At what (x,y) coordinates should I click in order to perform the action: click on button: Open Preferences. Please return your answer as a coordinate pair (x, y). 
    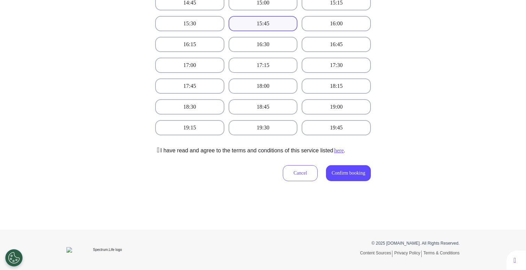
    Looking at the image, I should click on (14, 258).